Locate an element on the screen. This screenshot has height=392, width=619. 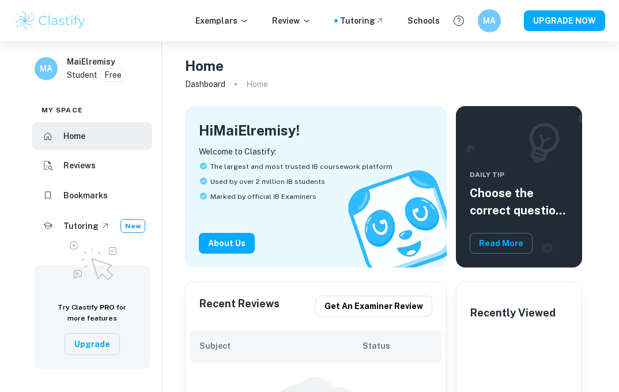
img: Clastify logo is located at coordinates (50, 21).